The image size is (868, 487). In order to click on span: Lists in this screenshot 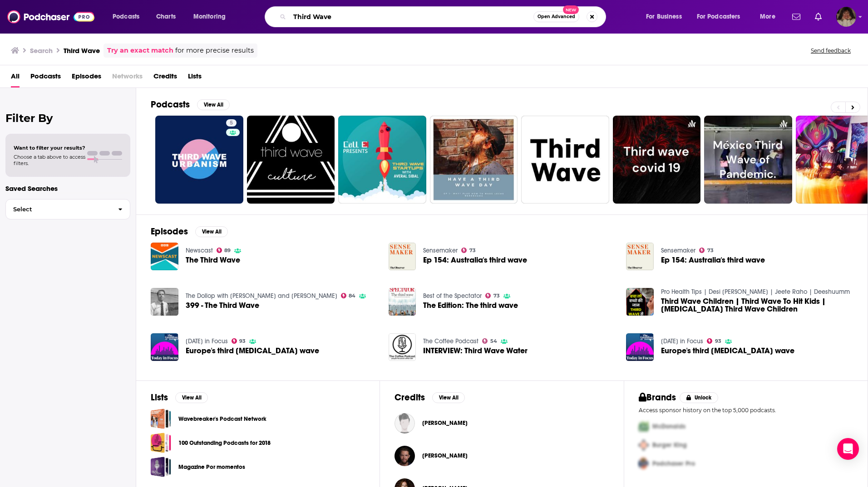, I will do `click(194, 78)`.